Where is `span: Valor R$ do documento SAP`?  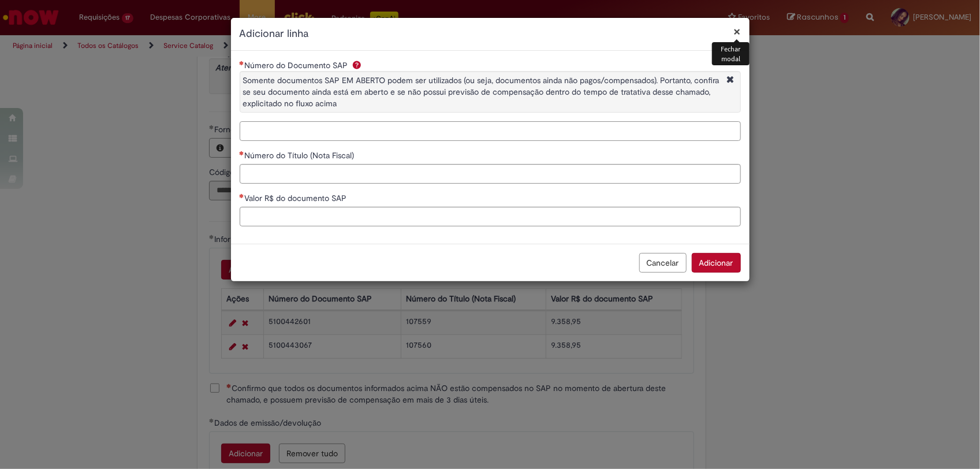
span: Valor R$ do documento SAP is located at coordinates (297, 198).